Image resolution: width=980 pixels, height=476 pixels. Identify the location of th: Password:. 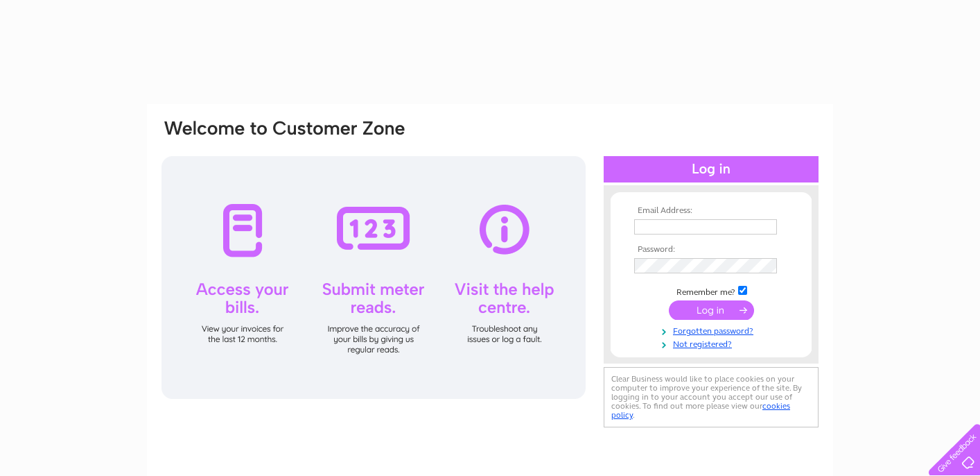
(711, 250).